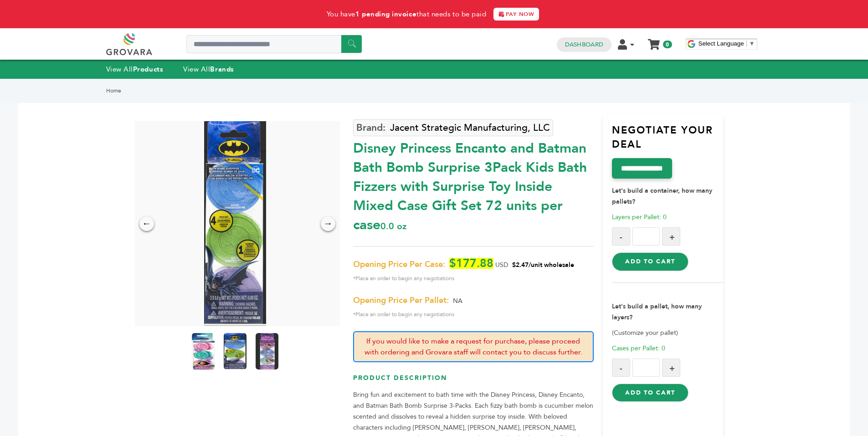 Image resolution: width=868 pixels, height=436 pixels. I want to click on span: $177.88, so click(471, 263).